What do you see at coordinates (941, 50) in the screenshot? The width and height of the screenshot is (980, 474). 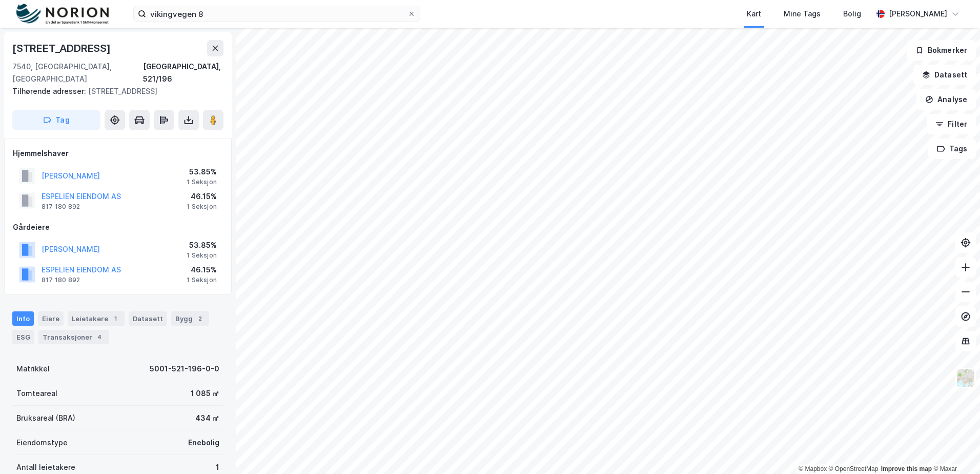 I see `button: Bokmerker` at bounding box center [941, 50].